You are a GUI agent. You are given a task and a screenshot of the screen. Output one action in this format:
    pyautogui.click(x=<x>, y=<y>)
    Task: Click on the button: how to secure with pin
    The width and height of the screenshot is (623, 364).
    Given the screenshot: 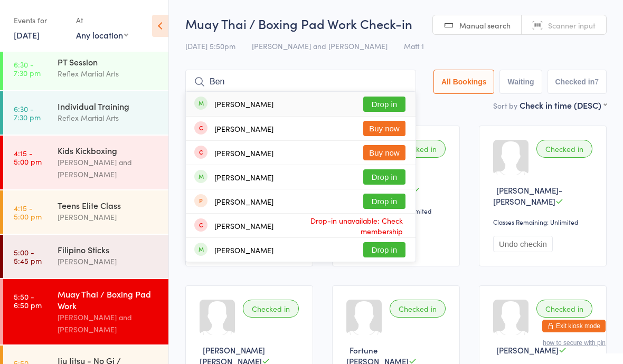 What is the action you would take?
    pyautogui.click(x=574, y=343)
    